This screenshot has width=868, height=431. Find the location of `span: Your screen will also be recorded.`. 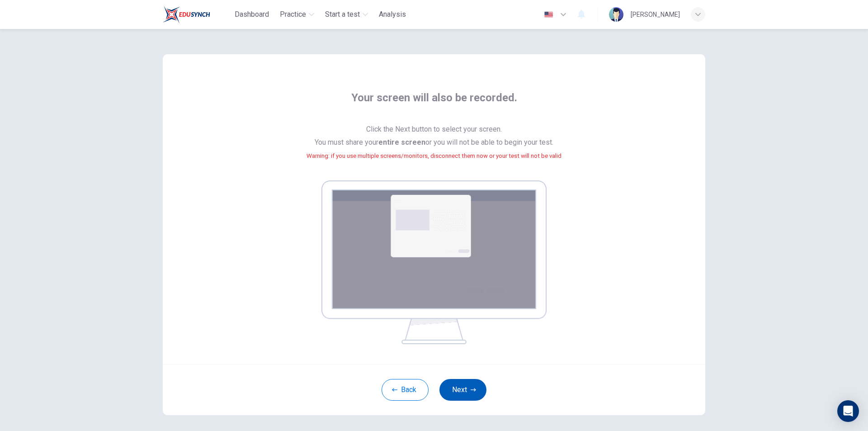

span: Your screen will also be recorded. is located at coordinates (434, 103).